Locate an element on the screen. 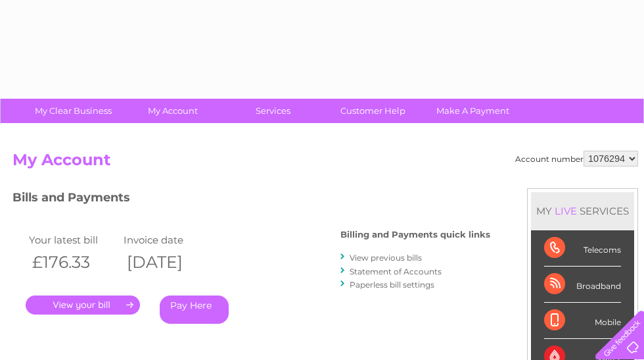 The width and height of the screenshot is (644, 360). div: MY SERVICES is located at coordinates (582, 210).